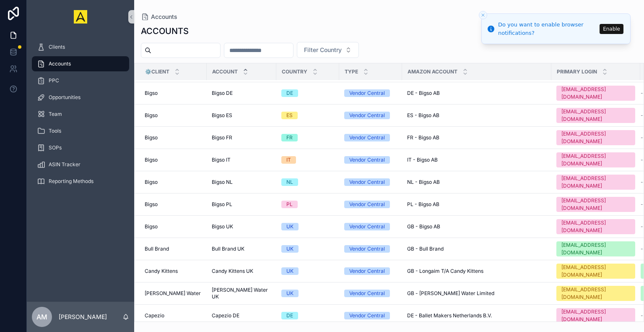  I want to click on span: DE - Bigso AB, so click(423, 93).